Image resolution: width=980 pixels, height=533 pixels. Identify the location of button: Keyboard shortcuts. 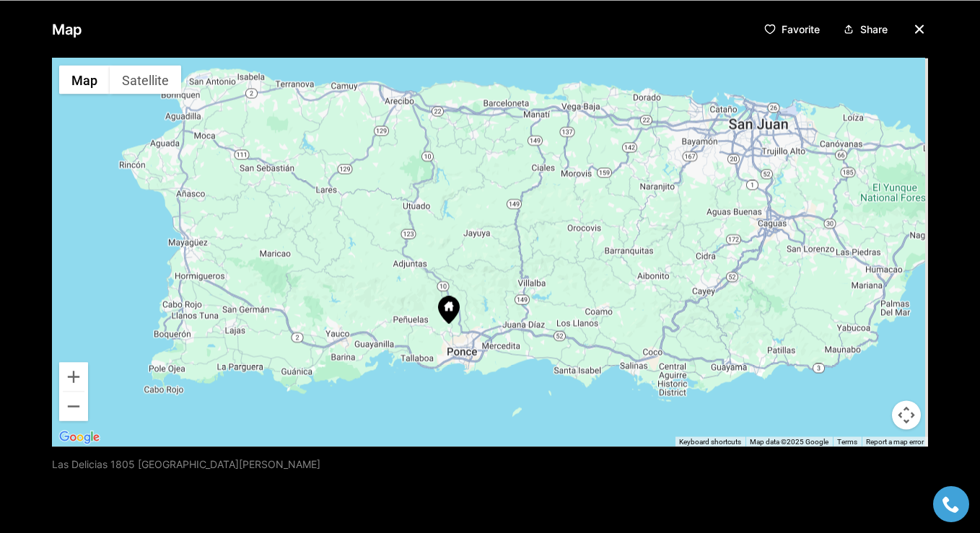
(710, 442).